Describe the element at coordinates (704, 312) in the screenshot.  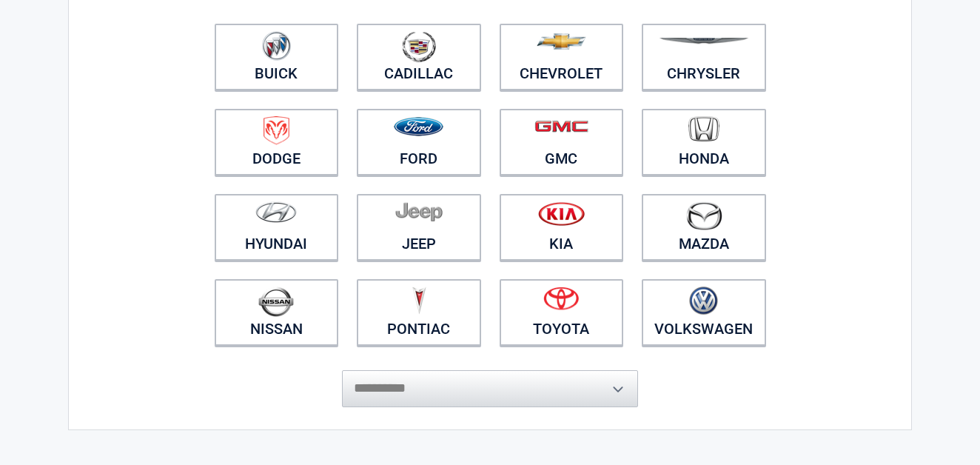
I see `a: Volkswagen` at that location.